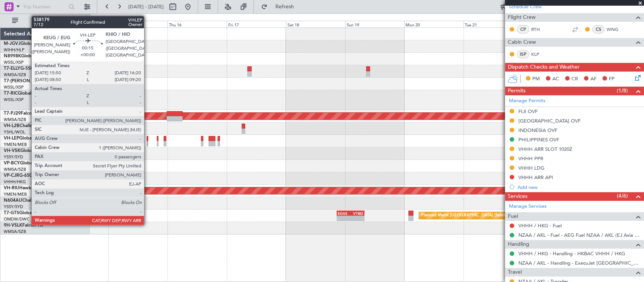 The width and height of the screenshot is (644, 282). Describe the element at coordinates (539, 139) in the screenshot. I see `div: PHILIPPINES OVF` at that location.